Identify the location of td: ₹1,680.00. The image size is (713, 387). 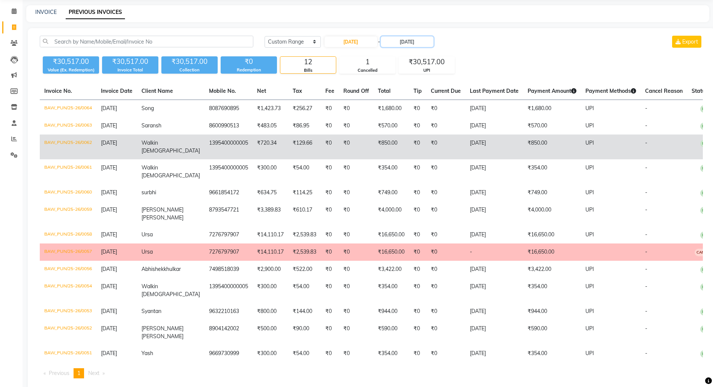
(391, 108).